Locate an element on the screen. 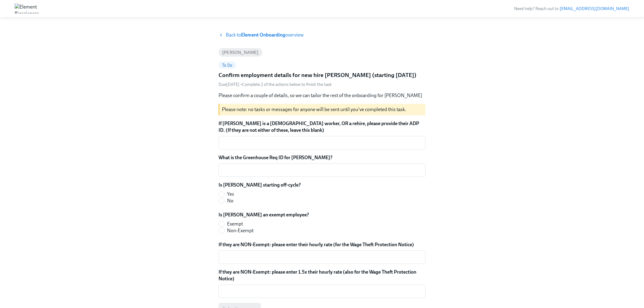  label: If they are NON-Exempt: please enter 1.5x their hourly rate (also for the Wage Theft Protection N... is located at coordinates (322, 276).